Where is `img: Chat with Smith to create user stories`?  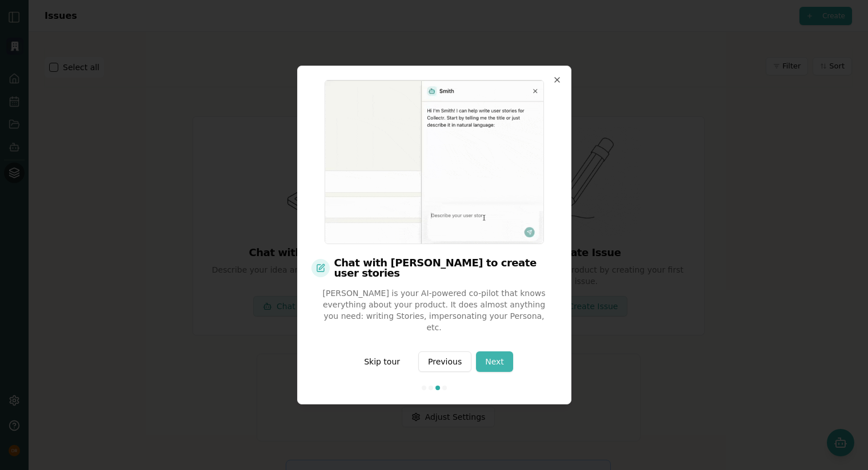 img: Chat with Smith to create user stories is located at coordinates (434, 163).